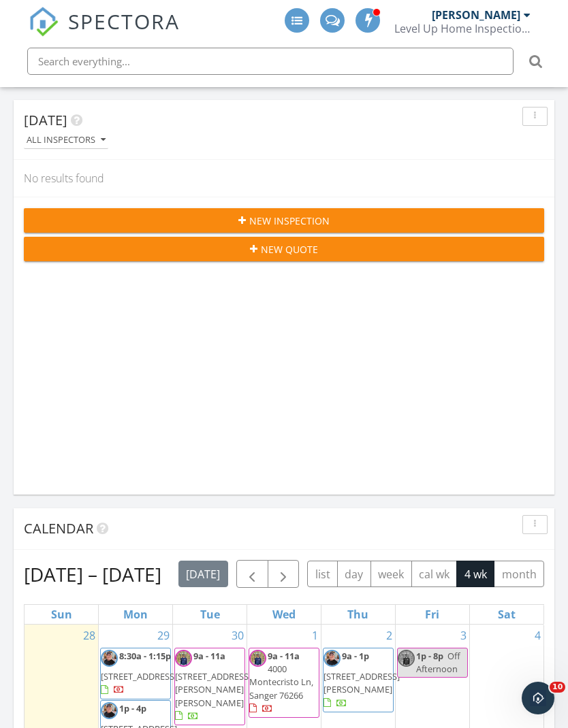  Describe the element at coordinates (389, 635) in the screenshot. I see `a: Go to October 2, 2025` at that location.